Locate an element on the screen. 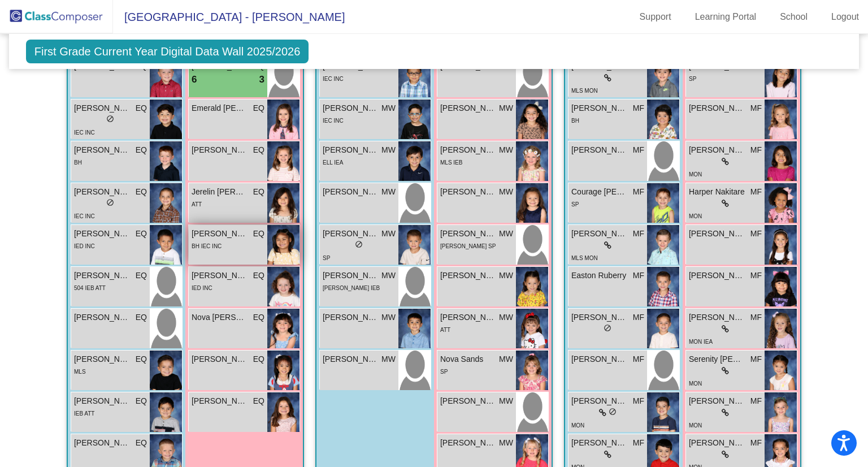 The width and height of the screenshot is (868, 467). span: IEB ATT is located at coordinates (84, 413).